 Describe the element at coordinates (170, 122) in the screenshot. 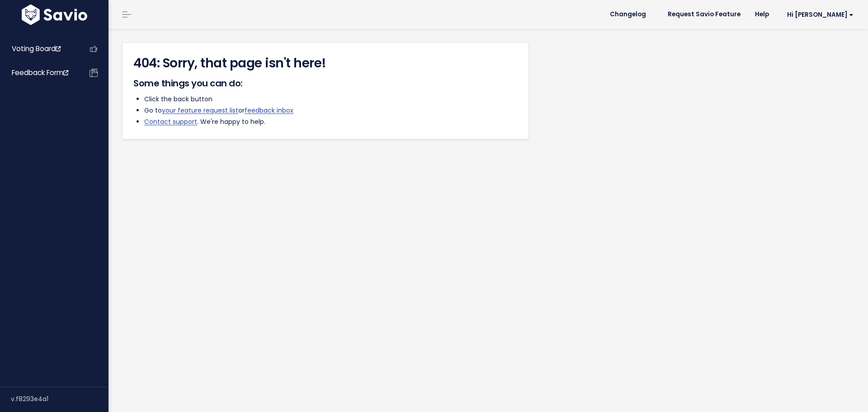

I see `a: Contact support` at that location.